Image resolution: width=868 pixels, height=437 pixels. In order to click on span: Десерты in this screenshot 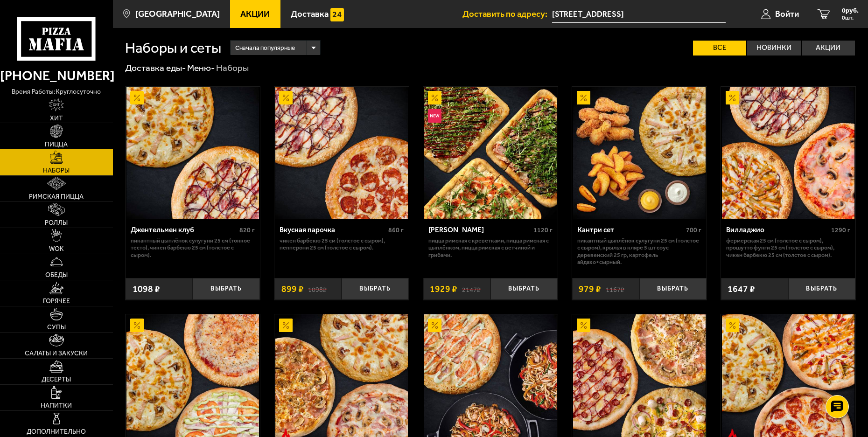, I will do `click(56, 380)`.